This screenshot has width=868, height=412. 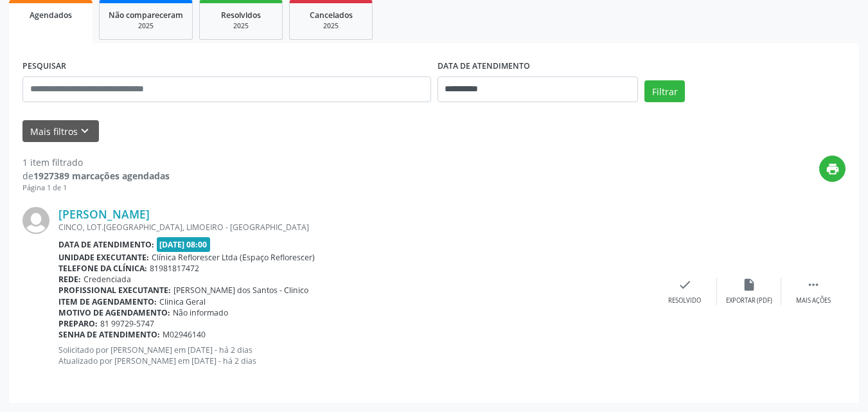 I want to click on i: keyboard_arrow_down, so click(x=85, y=131).